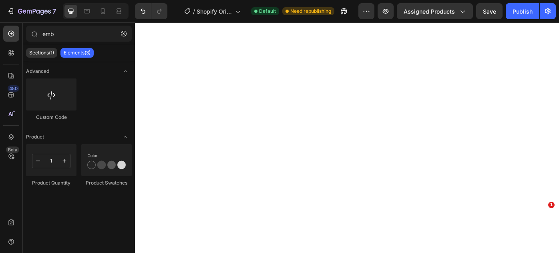 The height and width of the screenshot is (253, 559). What do you see at coordinates (435, 11) in the screenshot?
I see `button: Assigned Products` at bounding box center [435, 11].